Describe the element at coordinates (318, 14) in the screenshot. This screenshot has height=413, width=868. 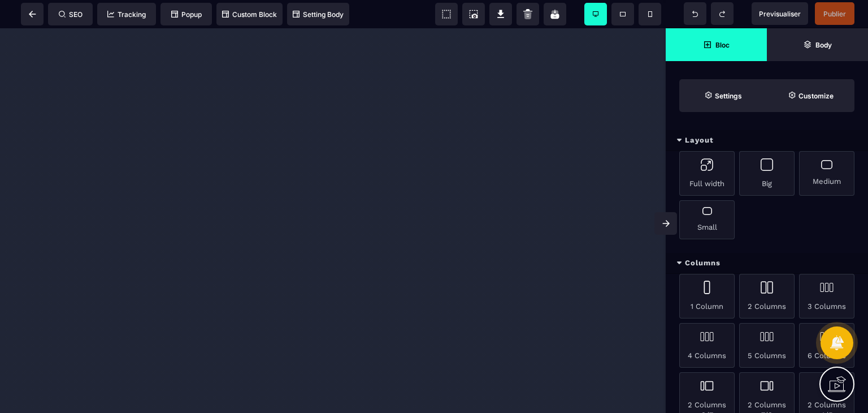
I see `span: Setting Body` at that location.